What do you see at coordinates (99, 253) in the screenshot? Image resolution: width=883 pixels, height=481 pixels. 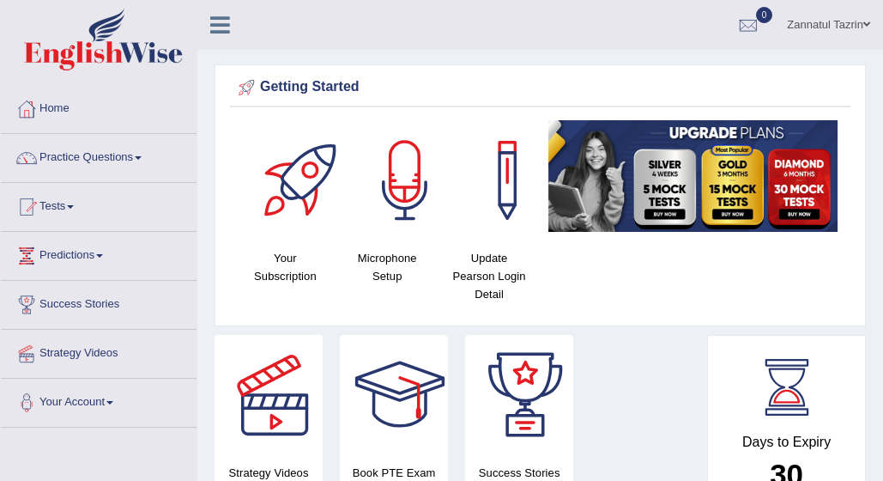 I see `a: Predictions` at bounding box center [99, 253].